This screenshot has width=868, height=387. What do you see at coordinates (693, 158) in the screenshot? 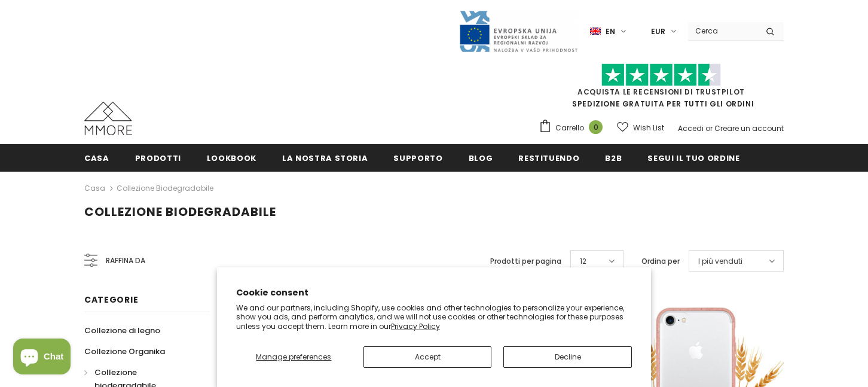
I see `span: Segui il tuo ordine` at bounding box center [693, 158].